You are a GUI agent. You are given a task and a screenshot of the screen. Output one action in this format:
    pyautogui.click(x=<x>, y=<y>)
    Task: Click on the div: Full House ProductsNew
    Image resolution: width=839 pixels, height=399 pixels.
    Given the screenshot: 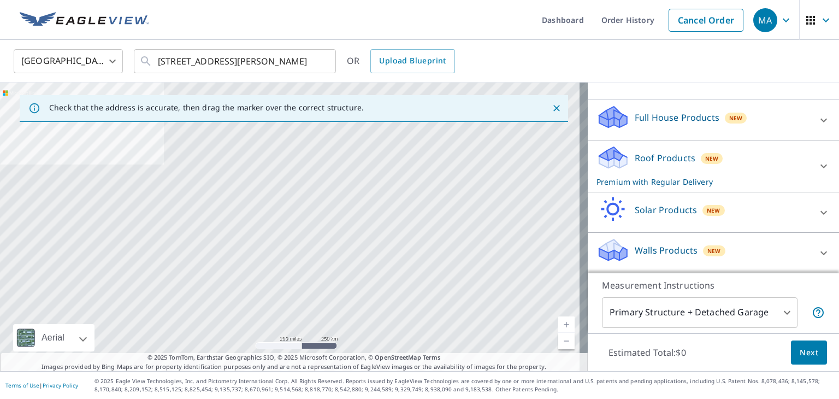 What is the action you would take?
    pyautogui.click(x=714, y=120)
    